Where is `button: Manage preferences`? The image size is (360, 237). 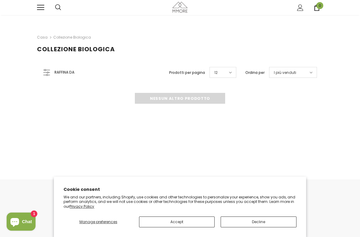
button: Manage preferences is located at coordinates (98, 222).